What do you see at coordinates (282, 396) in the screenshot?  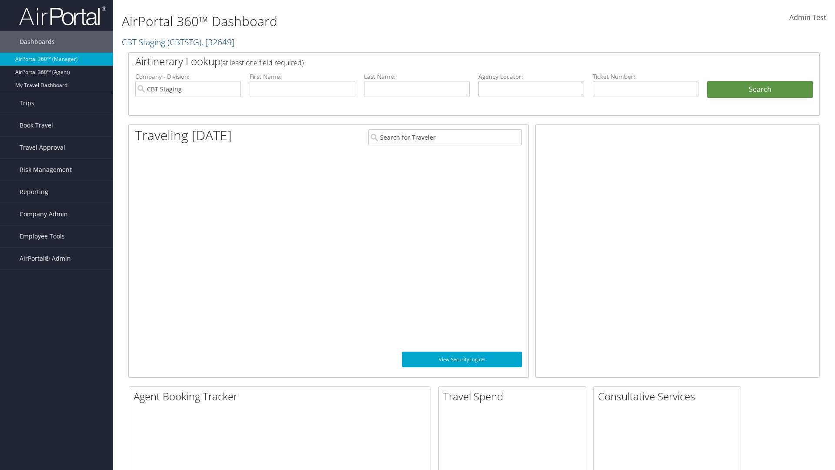 I see `h2: Agent Booking Tracker` at bounding box center [282, 396].